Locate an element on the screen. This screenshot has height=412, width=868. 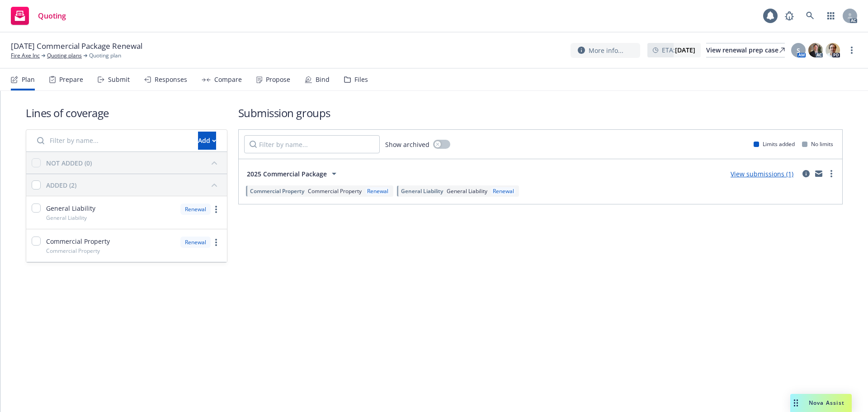
div: No limits is located at coordinates (817, 144).